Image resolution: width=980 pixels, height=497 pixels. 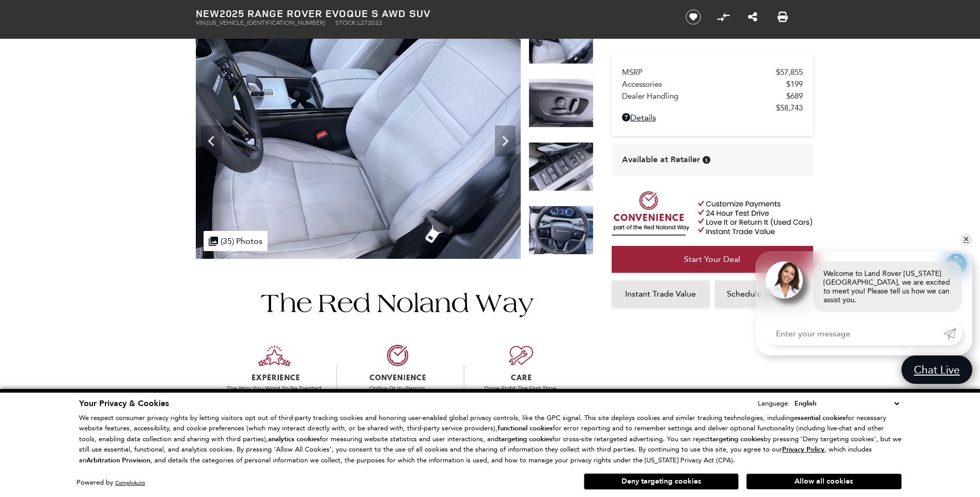 What do you see at coordinates (824, 481) in the screenshot?
I see `button: Allow all cookies` at bounding box center [824, 481].